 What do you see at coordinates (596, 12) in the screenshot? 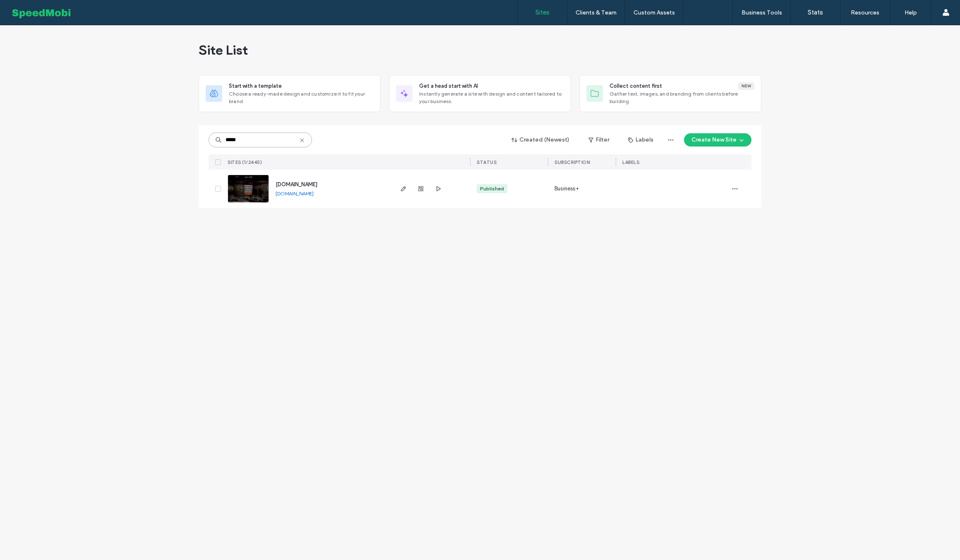
I see `label: Clients & Team` at bounding box center [596, 12].